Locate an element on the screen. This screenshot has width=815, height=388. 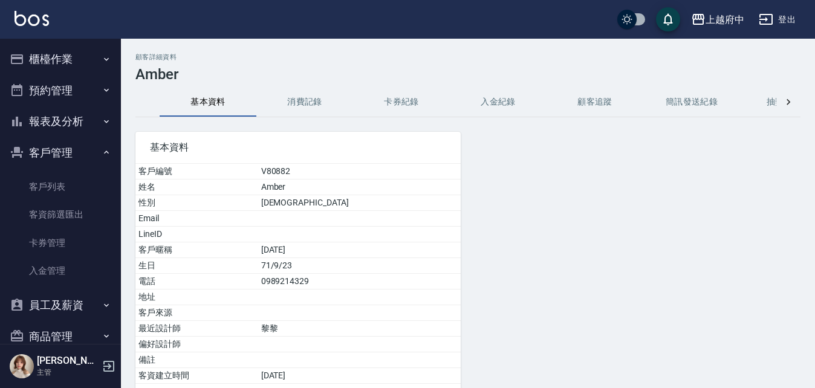
button: 報表及分析 is located at coordinates (60, 122).